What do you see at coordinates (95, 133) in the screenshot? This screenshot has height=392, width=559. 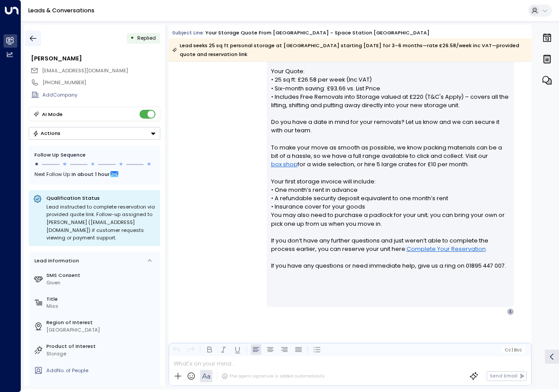 I see `div: Button group with a nested menu` at bounding box center [95, 133].